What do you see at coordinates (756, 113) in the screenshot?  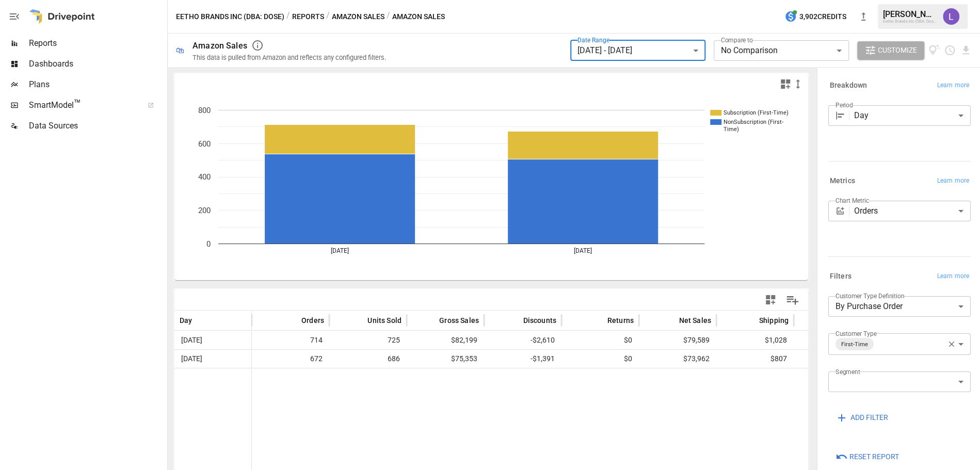 I see `text: Subscription (First-Time)` at bounding box center [756, 113].